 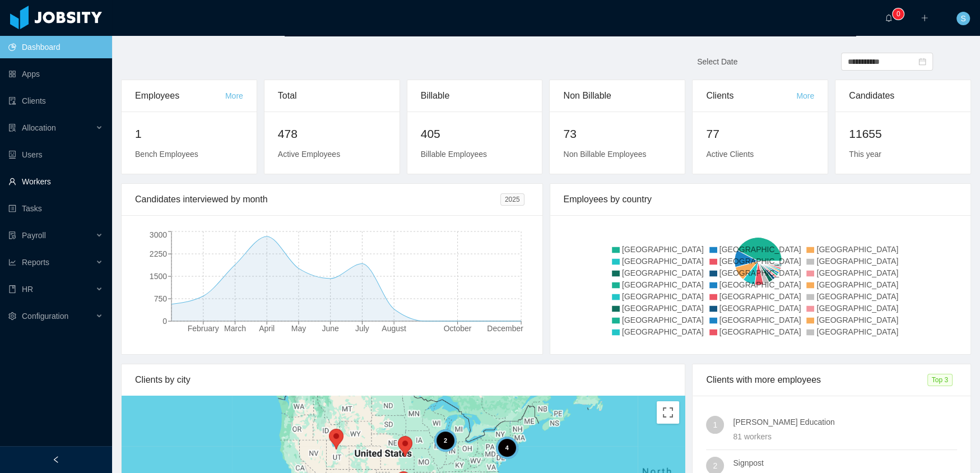 What do you see at coordinates (865, 154) in the screenshot?
I see `span: This year` at bounding box center [865, 154].